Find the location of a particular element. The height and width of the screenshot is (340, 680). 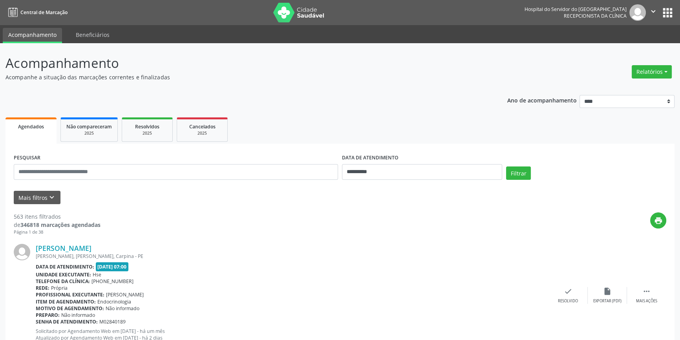

span: M02840189 is located at coordinates (112, 322).